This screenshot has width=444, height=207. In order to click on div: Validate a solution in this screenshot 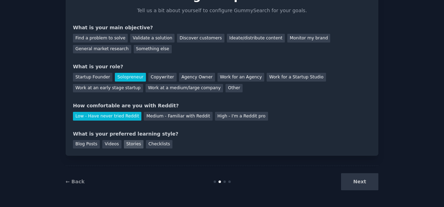, I will do `click(152, 38)`.